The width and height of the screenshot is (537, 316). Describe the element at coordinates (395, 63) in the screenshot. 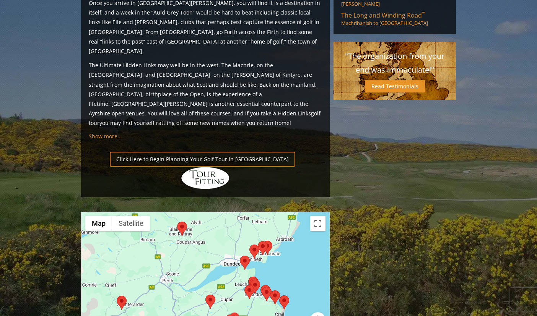

I see `p: "The organization from your end was immaculate!"` at that location.